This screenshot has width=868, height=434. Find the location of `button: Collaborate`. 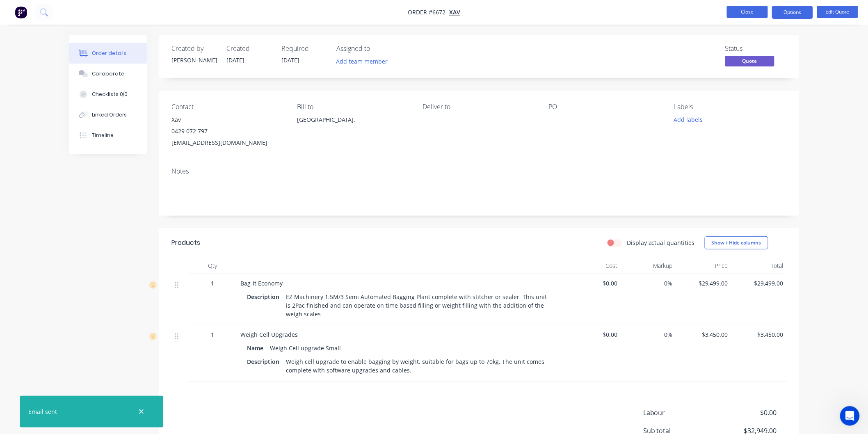

button: Collaborate is located at coordinates (108, 74).